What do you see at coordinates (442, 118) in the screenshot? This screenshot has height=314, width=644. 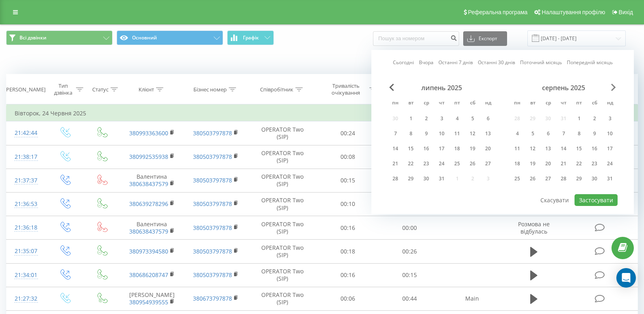 I see `div: 3` at bounding box center [442, 118].